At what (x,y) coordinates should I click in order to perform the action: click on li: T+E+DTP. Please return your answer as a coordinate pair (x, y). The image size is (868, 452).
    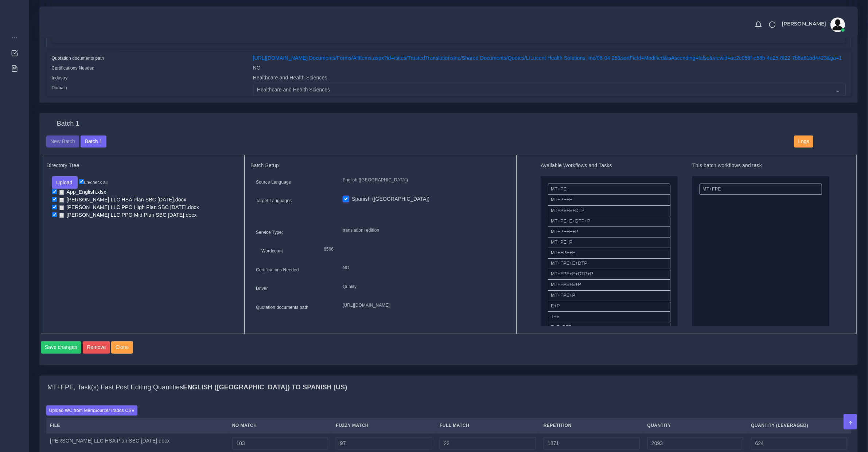
    Looking at the image, I should click on (609, 327).